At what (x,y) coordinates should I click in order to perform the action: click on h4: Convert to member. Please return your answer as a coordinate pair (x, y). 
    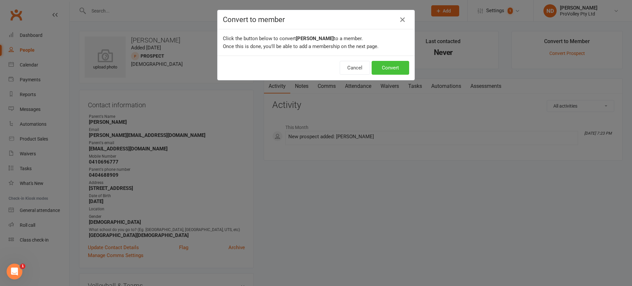
    Looking at the image, I should click on (316, 19).